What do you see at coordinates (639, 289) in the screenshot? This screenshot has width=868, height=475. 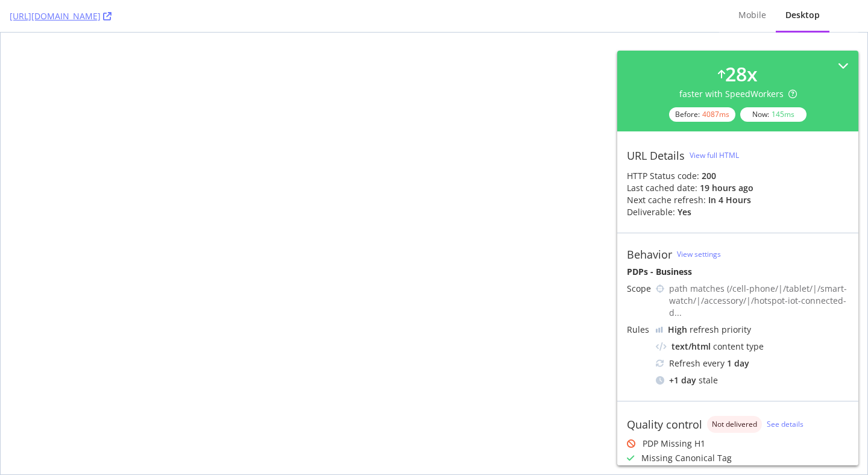 I see `div: Scope` at bounding box center [639, 289].